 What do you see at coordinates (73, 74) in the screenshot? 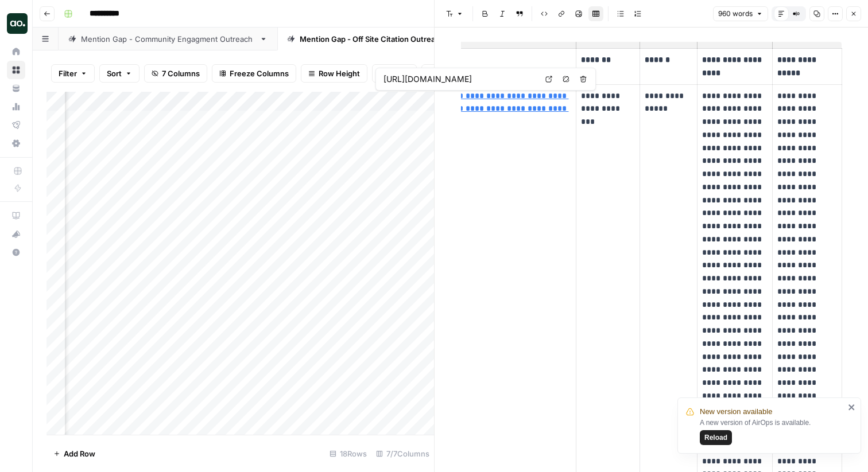
I see `button: Filter` at bounding box center [73, 74].